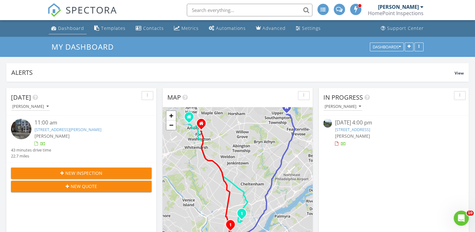 The height and width of the screenshot is (232, 475). Describe the element at coordinates (153, 28) in the screenshot. I see `div: Contacts` at that location.